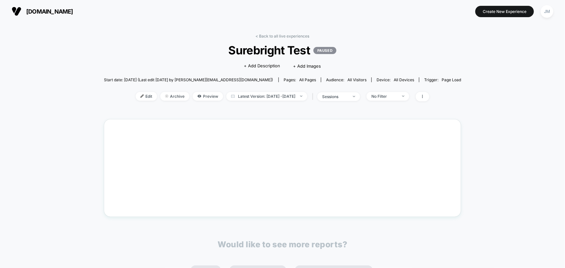 The image size is (565, 268). I want to click on span: + Add Images, so click(307, 66).